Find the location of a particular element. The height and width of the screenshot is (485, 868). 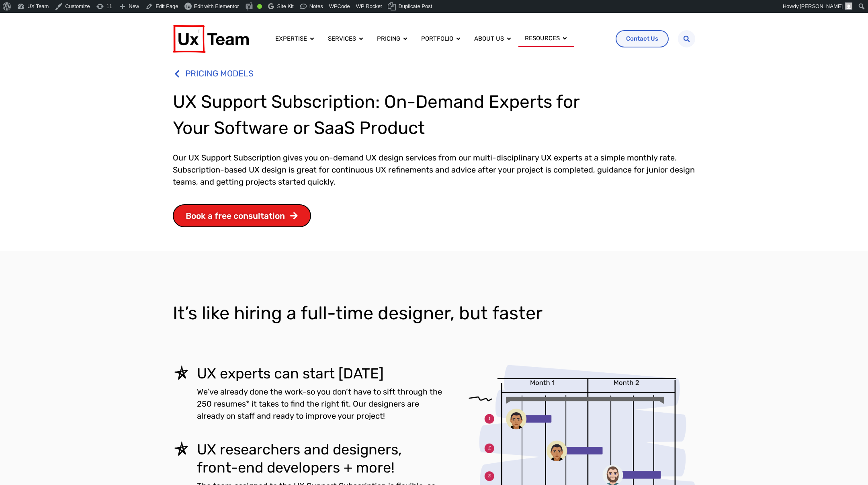

h1: UX Support Subscription: On-Demand Experts for Your Software or SaaS Product is located at coordinates (384, 115).